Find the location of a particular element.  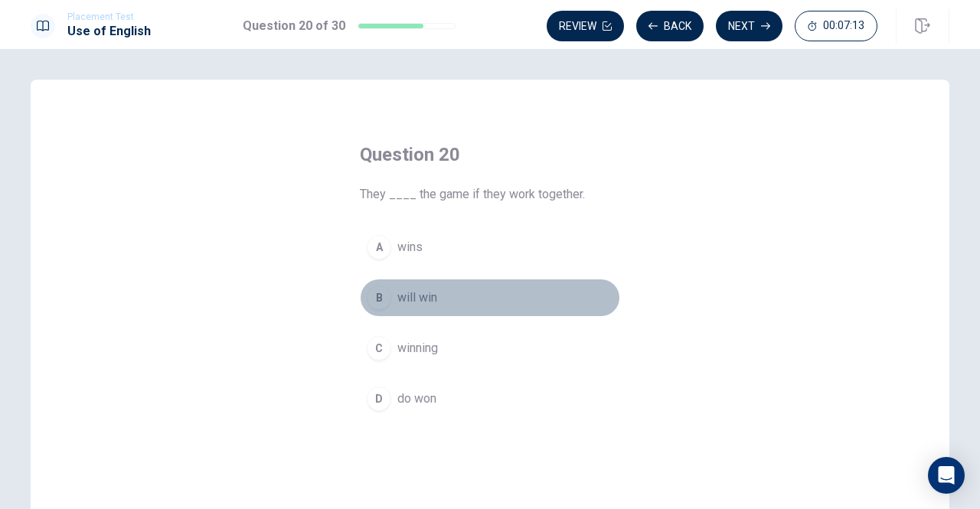

button: Cwinning is located at coordinates (490, 348).